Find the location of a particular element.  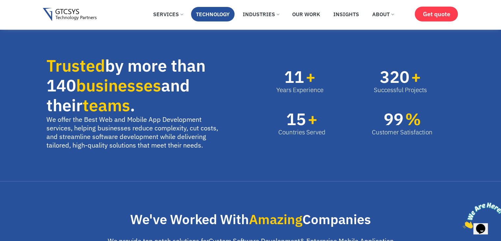

span: businesses is located at coordinates (119, 85).